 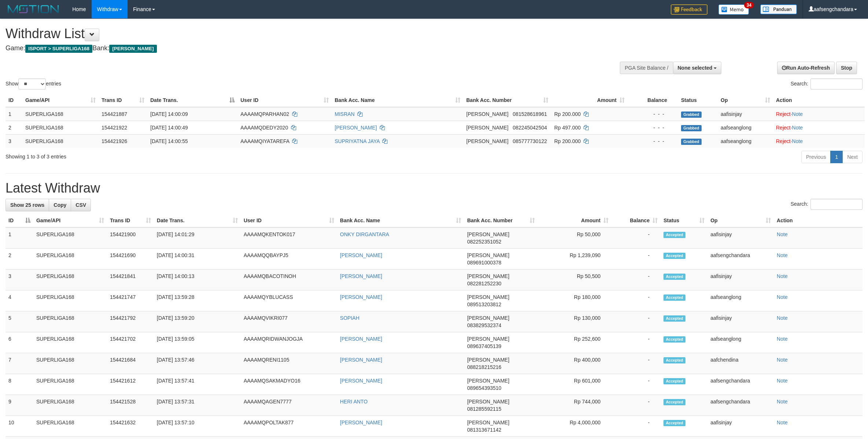 What do you see at coordinates (284, 100) in the screenshot?
I see `th: User ID: activate to sort column ascending` at bounding box center [284, 100].